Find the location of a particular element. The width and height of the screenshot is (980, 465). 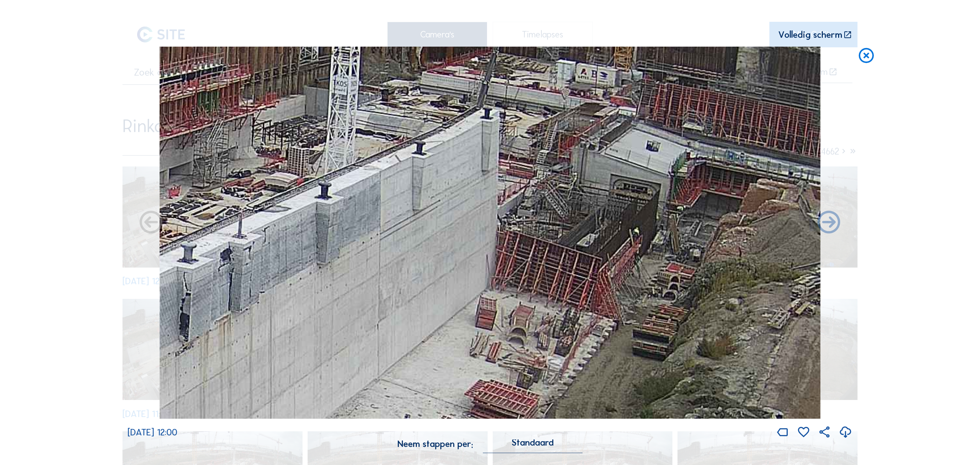

div: Neem stappen per: is located at coordinates (435, 444).